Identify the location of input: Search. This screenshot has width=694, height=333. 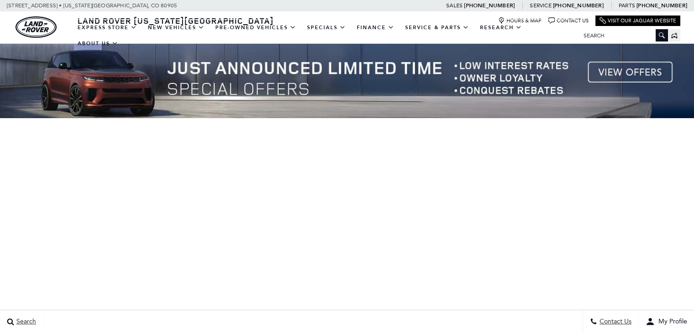
(622, 36).